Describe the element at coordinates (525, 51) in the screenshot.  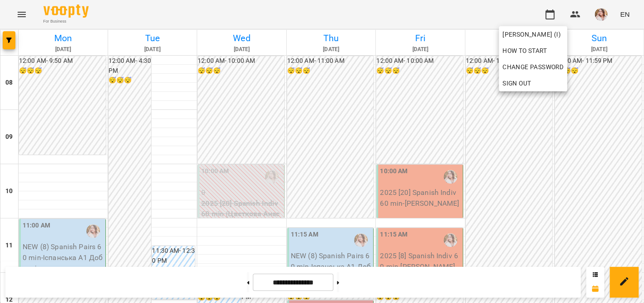
I see `span: How to start` at that location.